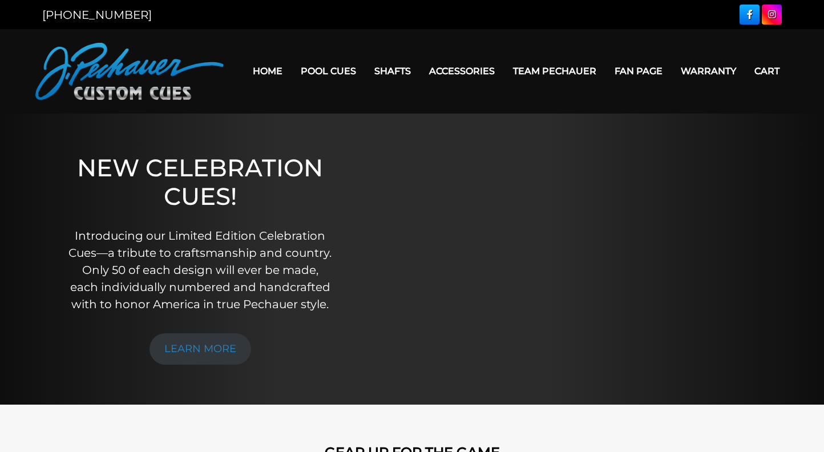 This screenshot has width=824, height=452. Describe the element at coordinates (268, 71) in the screenshot. I see `a: Home` at that location.